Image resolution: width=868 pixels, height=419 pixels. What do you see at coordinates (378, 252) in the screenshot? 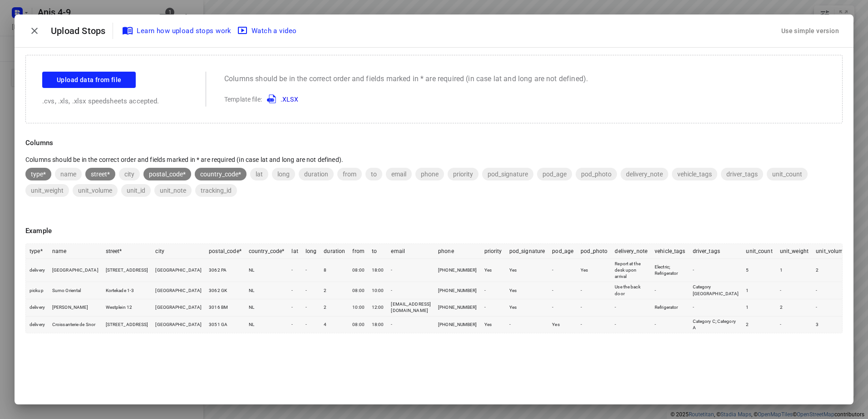
I see `th: to` at bounding box center [378, 252].